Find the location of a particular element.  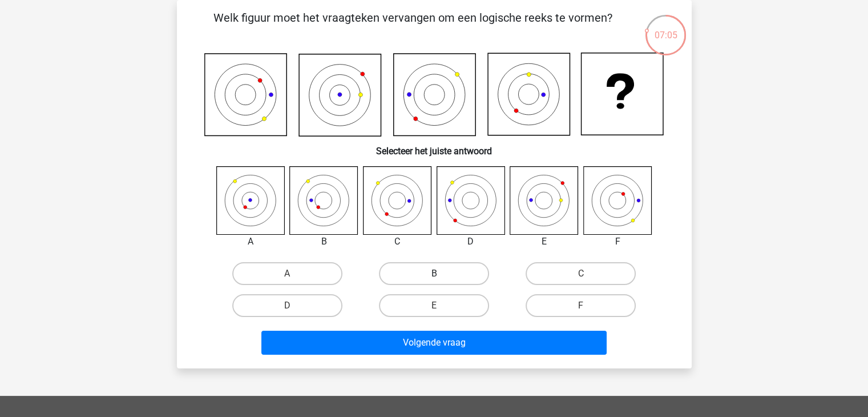

label: C is located at coordinates (580, 274).